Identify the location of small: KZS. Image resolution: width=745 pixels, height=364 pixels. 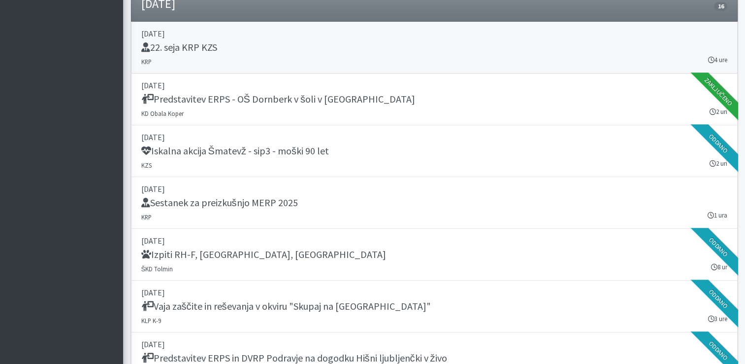
(146, 165).